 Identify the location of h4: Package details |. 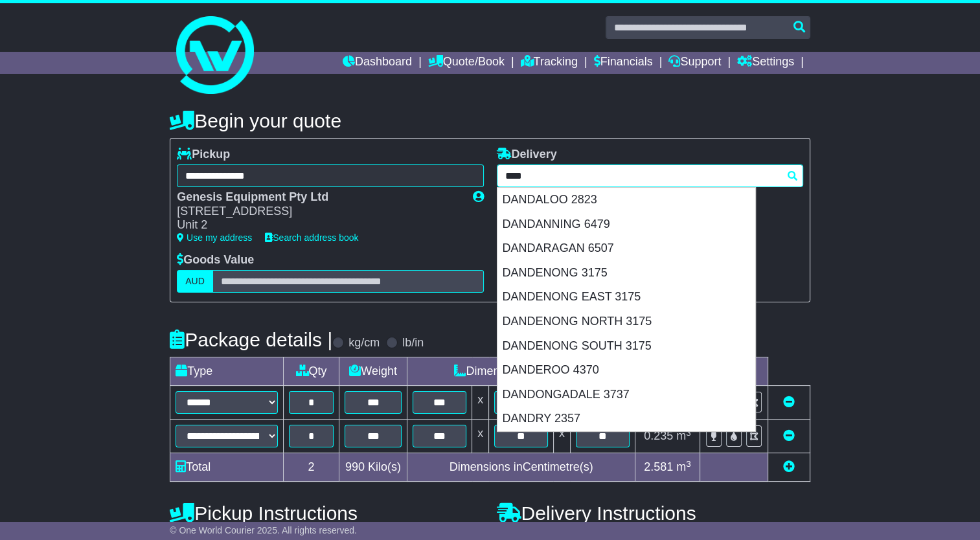
(251, 340).